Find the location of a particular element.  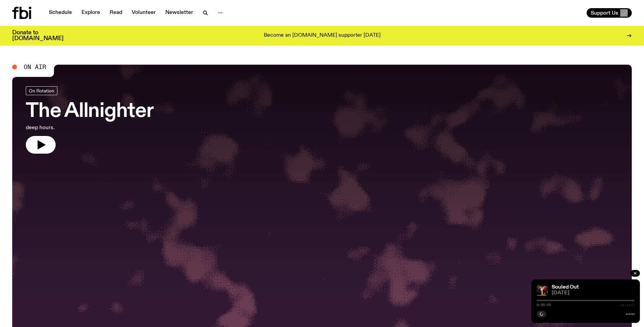

a: Volunteer is located at coordinates (143, 13).